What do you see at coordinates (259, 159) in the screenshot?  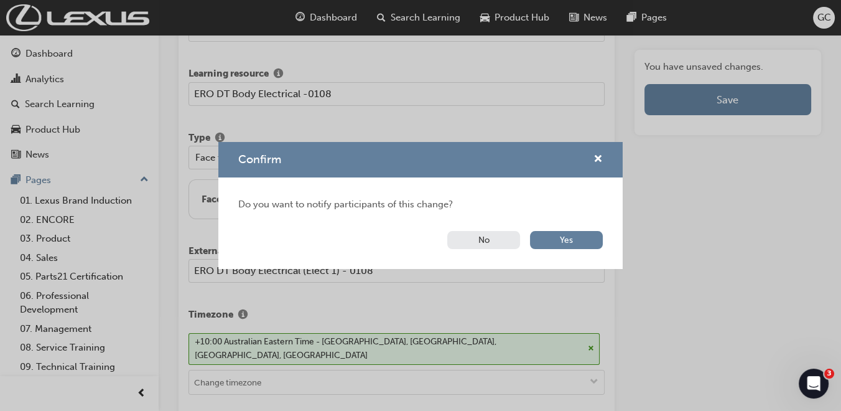 I see `span: Confirm` at bounding box center [259, 159].